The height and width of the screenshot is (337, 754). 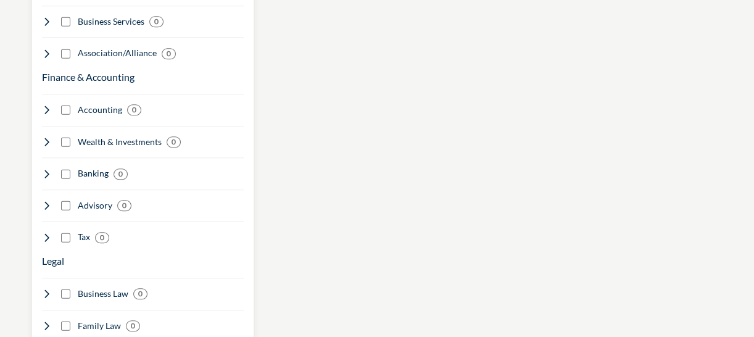 I want to click on div: 0 Results For Business Services, so click(x=156, y=22).